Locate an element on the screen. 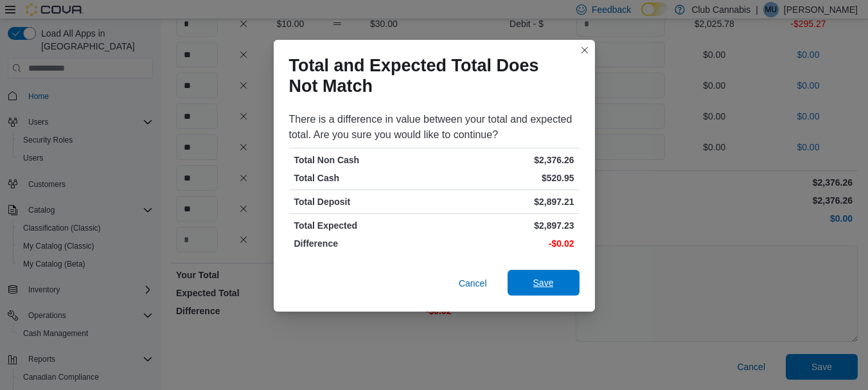 The width and height of the screenshot is (868, 390). button: Closes this modal window is located at coordinates (585, 50).